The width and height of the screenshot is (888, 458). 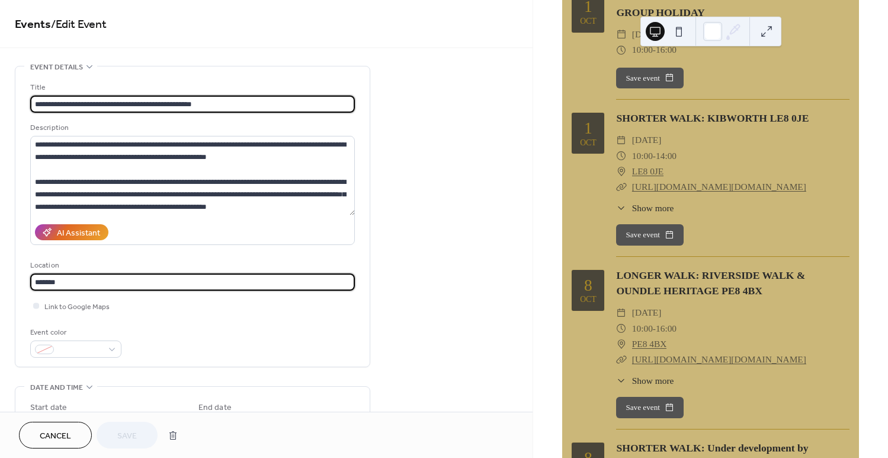 What do you see at coordinates (648, 171) in the screenshot?
I see `a: LE8 0JE` at bounding box center [648, 171].